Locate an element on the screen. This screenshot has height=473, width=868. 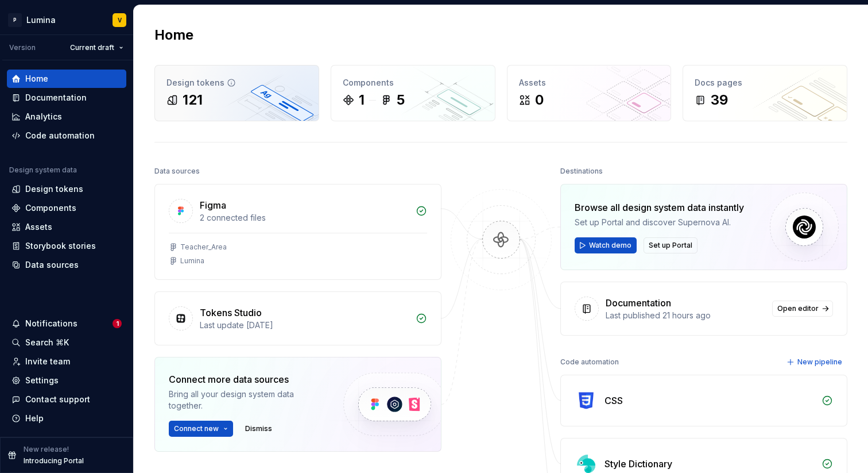
a: Design tokens is located at coordinates (67, 189).